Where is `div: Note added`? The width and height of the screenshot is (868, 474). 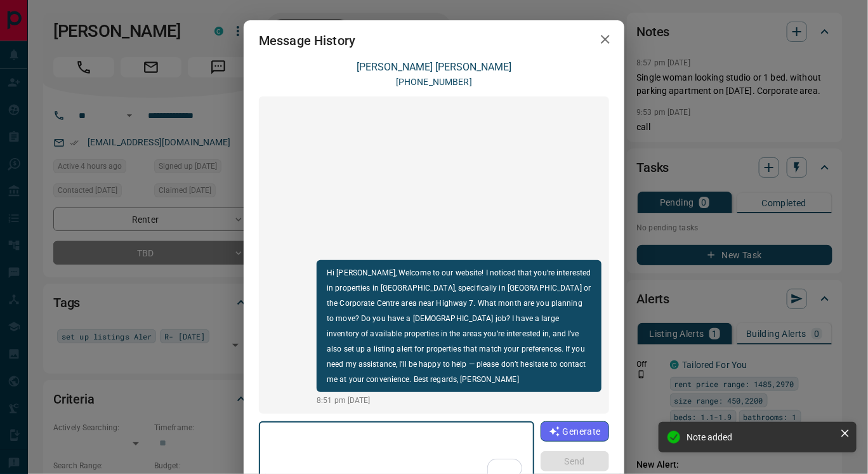 div: Note added is located at coordinates (761, 437).